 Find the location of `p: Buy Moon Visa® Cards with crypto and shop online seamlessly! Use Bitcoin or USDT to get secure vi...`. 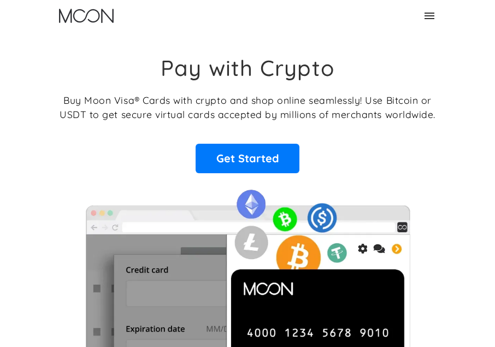

p: Buy Moon Visa® Cards with crypto and shop online seamlessly! Use Bitcoin or USDT to get secure vi... is located at coordinates (248, 107).